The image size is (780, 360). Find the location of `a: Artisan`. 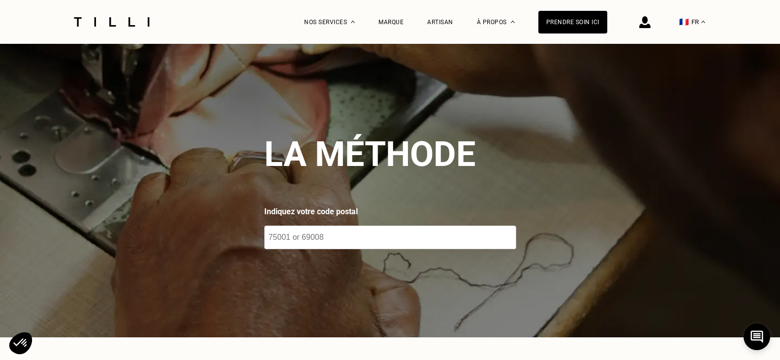

a: Artisan is located at coordinates (440, 22).